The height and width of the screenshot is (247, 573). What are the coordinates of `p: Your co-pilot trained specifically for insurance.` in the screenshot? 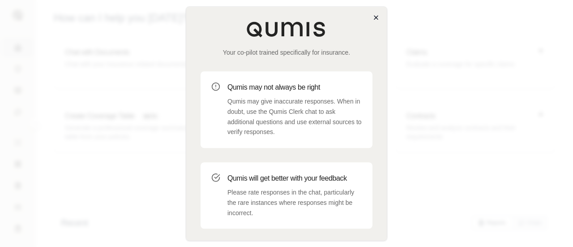 It's located at (287, 52).